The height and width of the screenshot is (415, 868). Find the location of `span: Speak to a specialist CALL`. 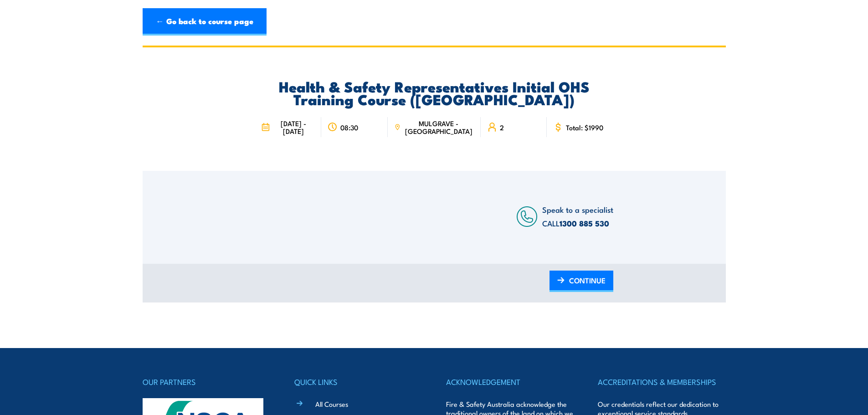

span: Speak to a specialist CALL is located at coordinates (577, 216).